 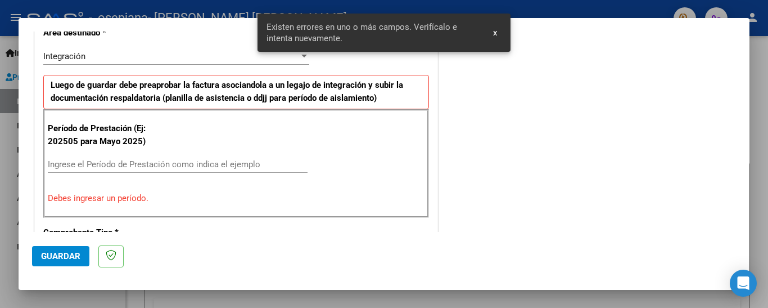 I want to click on p: Area destinado *, so click(x=101, y=33).